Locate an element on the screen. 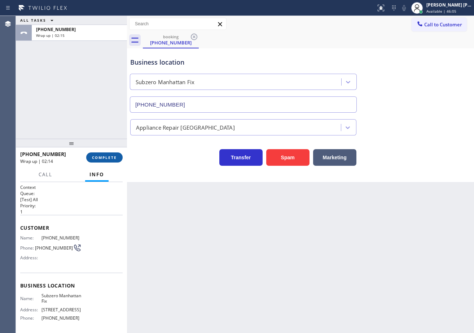 The height and width of the screenshot is (333, 474). span: Subzero Manhattan Fix is located at coordinates (61, 298).